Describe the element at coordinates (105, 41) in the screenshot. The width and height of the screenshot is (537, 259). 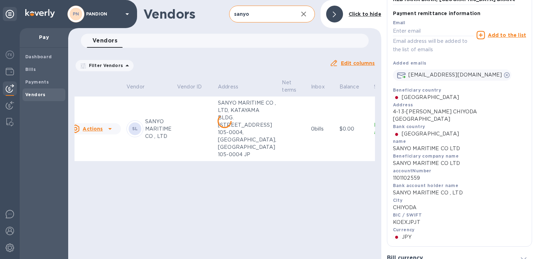
I see `span: Vendors` at that location.